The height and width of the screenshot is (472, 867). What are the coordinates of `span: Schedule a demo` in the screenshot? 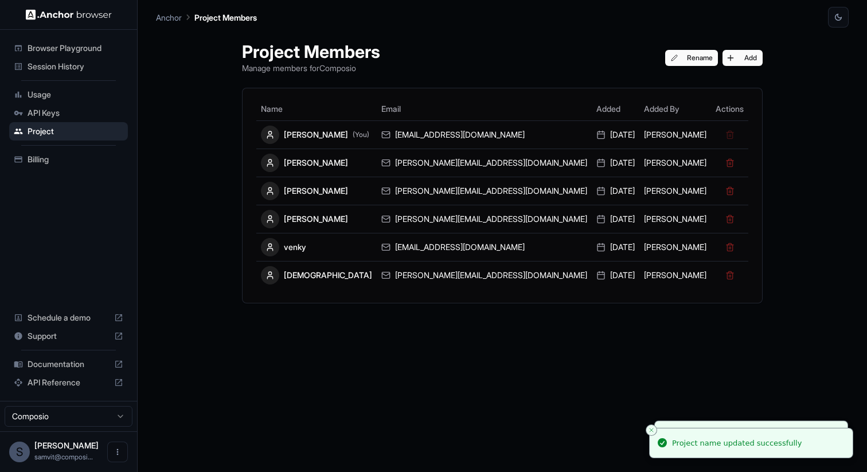 It's located at (68, 318).